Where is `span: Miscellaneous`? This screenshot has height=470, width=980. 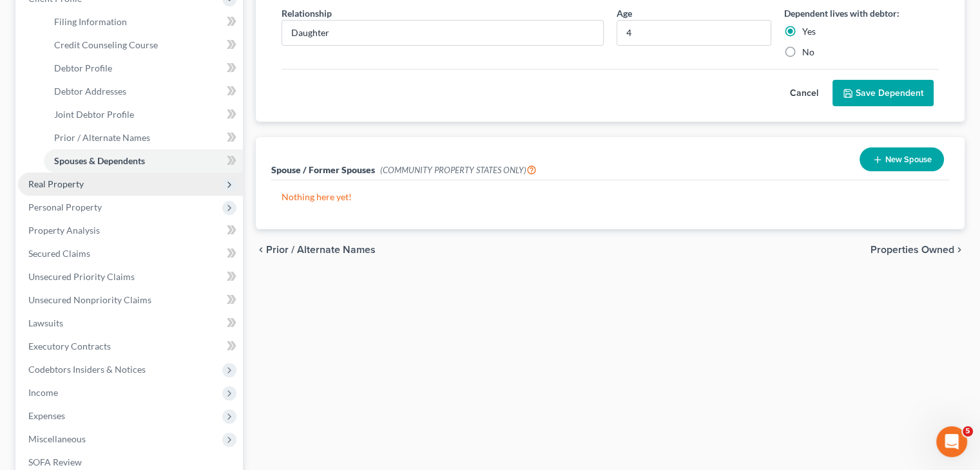
span: Miscellaneous is located at coordinates (57, 439).